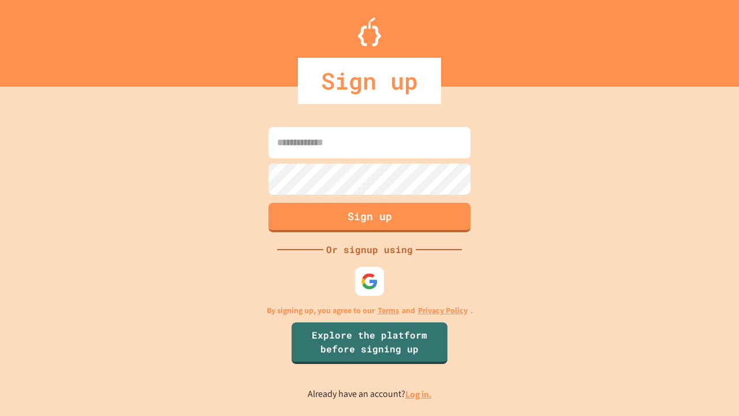  I want to click on a: Privacy Policy, so click(443, 310).